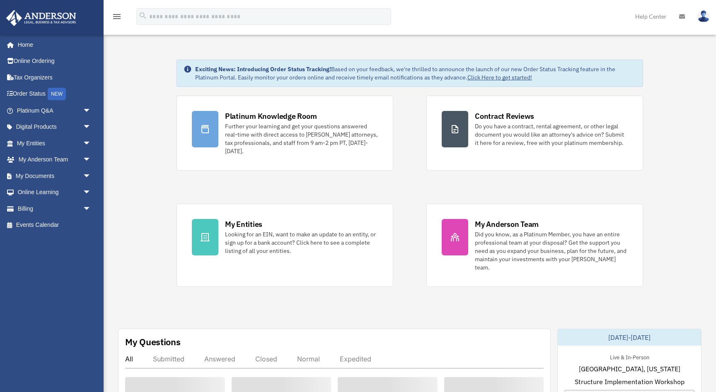 The height and width of the screenshot is (392, 716). I want to click on strong: Exciting News: Introducing Order Status Tracking!, so click(263, 69).